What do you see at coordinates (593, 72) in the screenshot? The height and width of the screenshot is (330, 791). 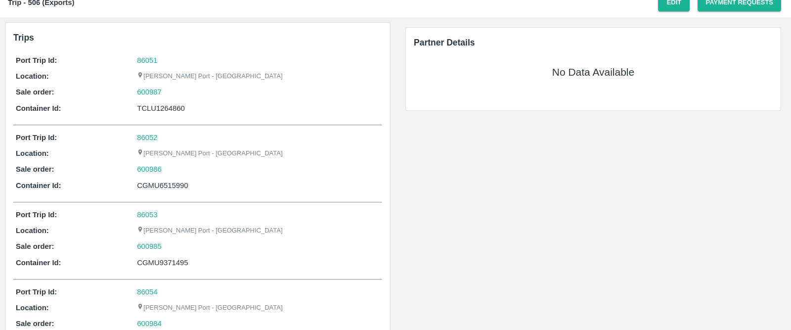 I see `h5: No Data Available` at bounding box center [593, 72].